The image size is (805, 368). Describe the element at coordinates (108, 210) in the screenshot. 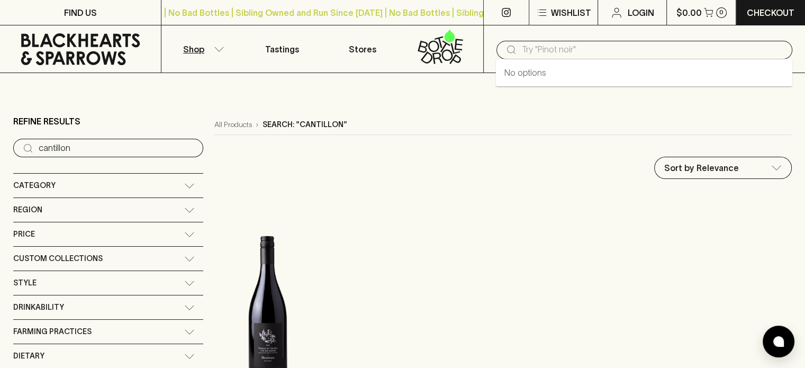

I see `div: Region` at that location.